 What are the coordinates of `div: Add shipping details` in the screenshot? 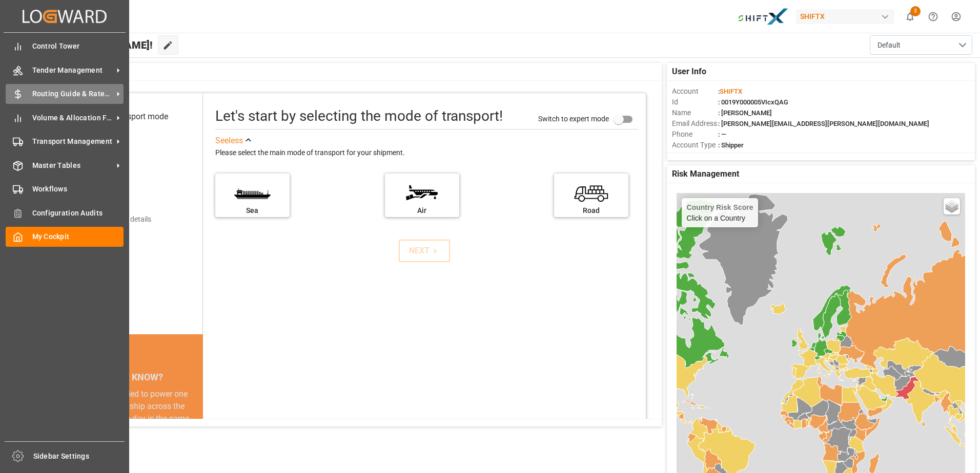 It's located at (119, 219).